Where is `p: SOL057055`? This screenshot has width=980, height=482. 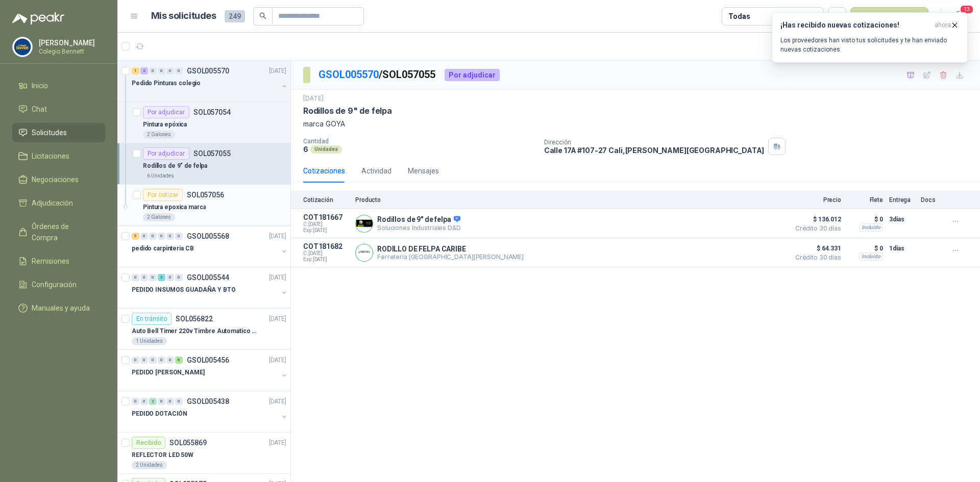
p: SOL057055 is located at coordinates (212, 153).